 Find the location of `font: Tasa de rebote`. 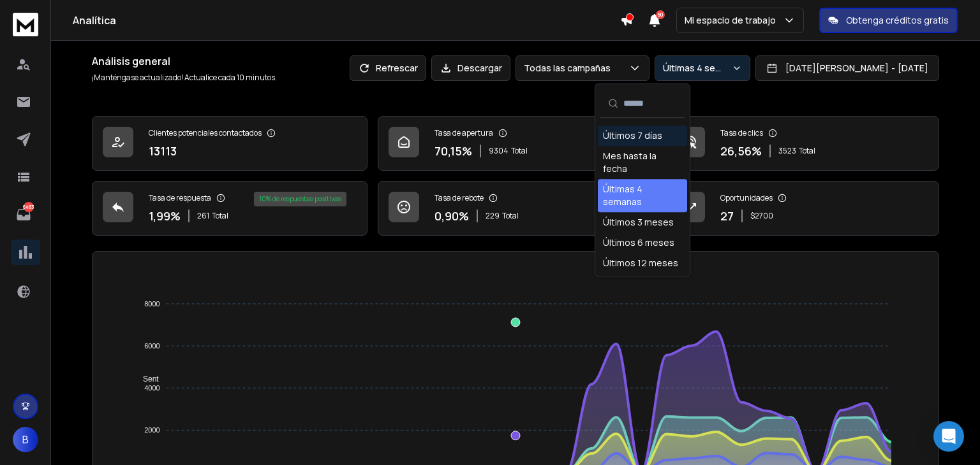

font: Tasa de rebote is located at coordinates (459, 197).